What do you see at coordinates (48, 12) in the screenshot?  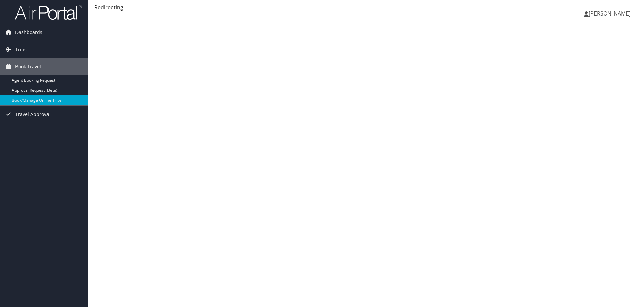 I see `img: airportal-logo.png` at bounding box center [48, 12].